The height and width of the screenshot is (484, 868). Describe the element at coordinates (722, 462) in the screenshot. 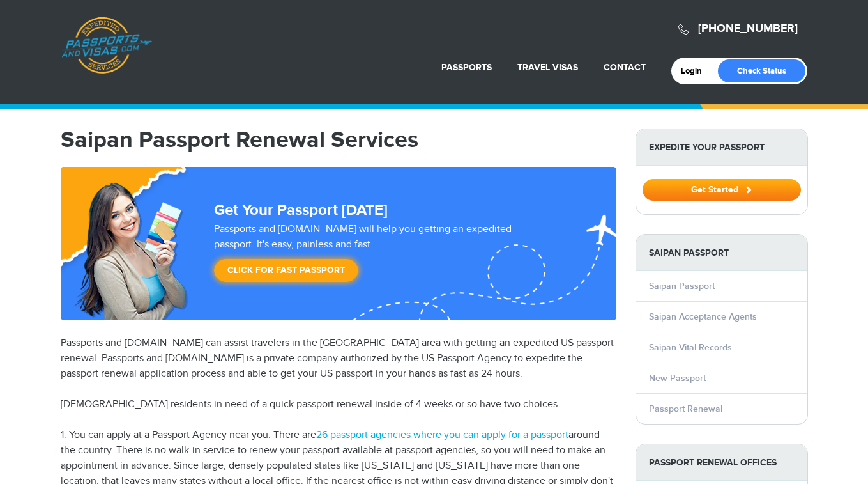

I see `strong: Passport Renewal Offices` at that location.